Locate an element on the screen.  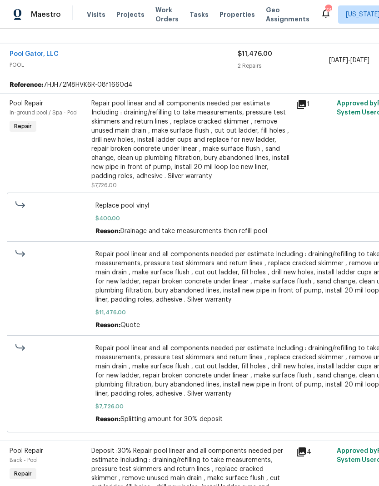
span: Maestro is located at coordinates (46, 15).